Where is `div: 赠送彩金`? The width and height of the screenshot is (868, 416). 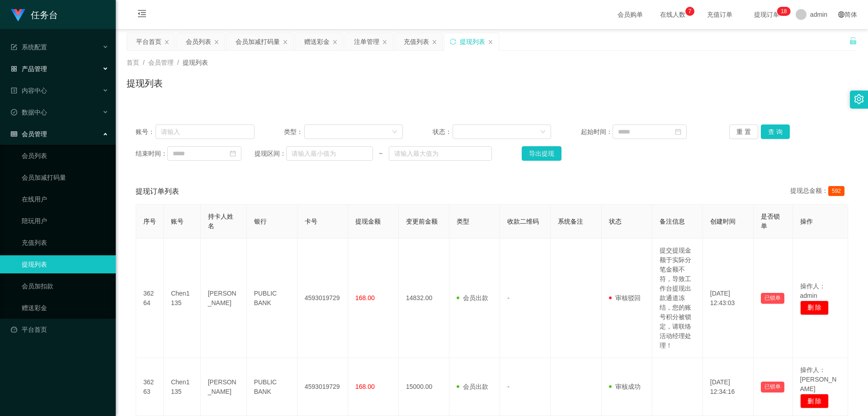
div: 赠送彩金 is located at coordinates (317, 41).